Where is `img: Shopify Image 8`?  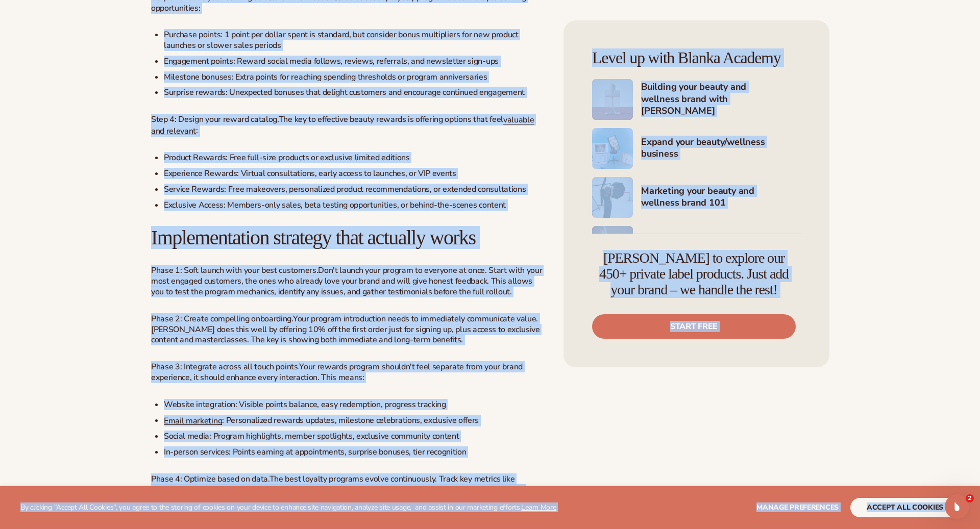
img: Shopify Image 8 is located at coordinates (612, 247).